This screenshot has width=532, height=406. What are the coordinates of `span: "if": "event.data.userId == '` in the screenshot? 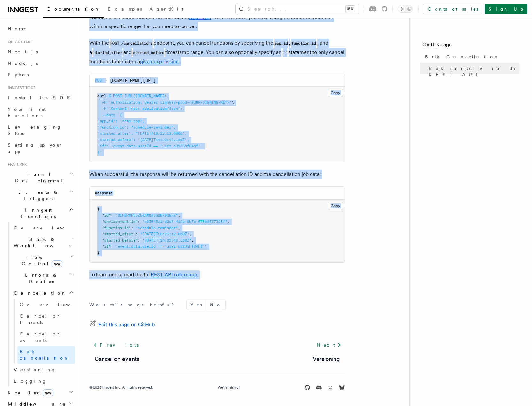 It's located at (130, 146).